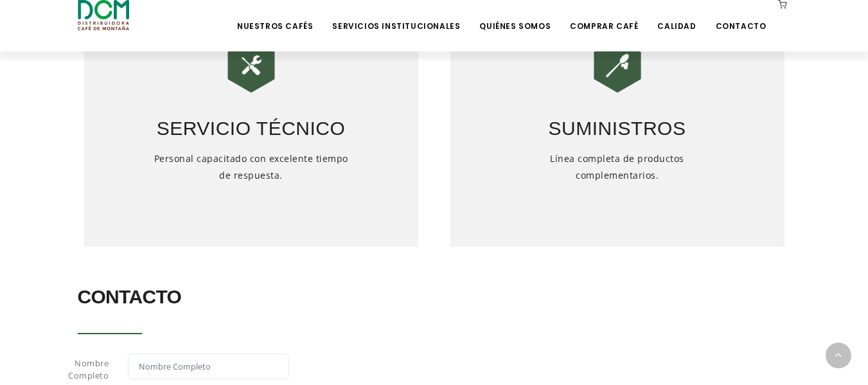 This screenshot has width=868, height=385. Describe the element at coordinates (618, 192) in the screenshot. I see `h5: Línea completa de productos complementarios.` at that location.